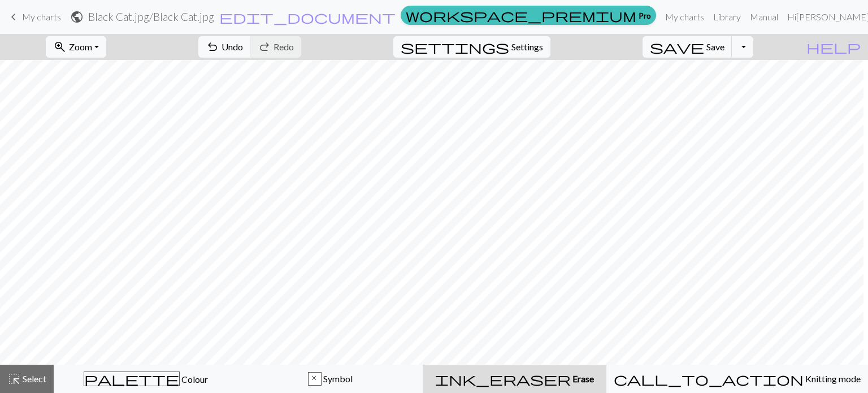  What do you see at coordinates (687, 47) in the screenshot?
I see `button: Save` at bounding box center [687, 47].